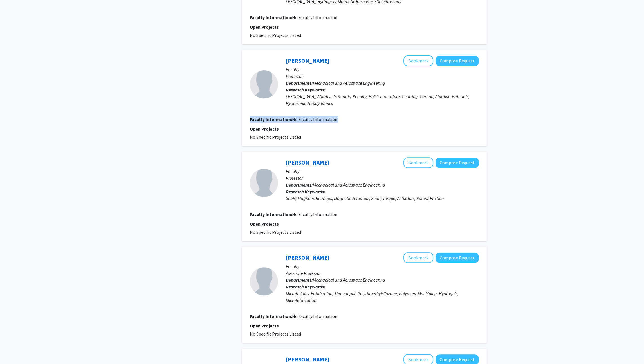  I want to click on div: Seals; Magnetic Bearings; Magnetic Actuators; Shaft; Torque; Actuators; Rotors; Friction, so click(383, 198).